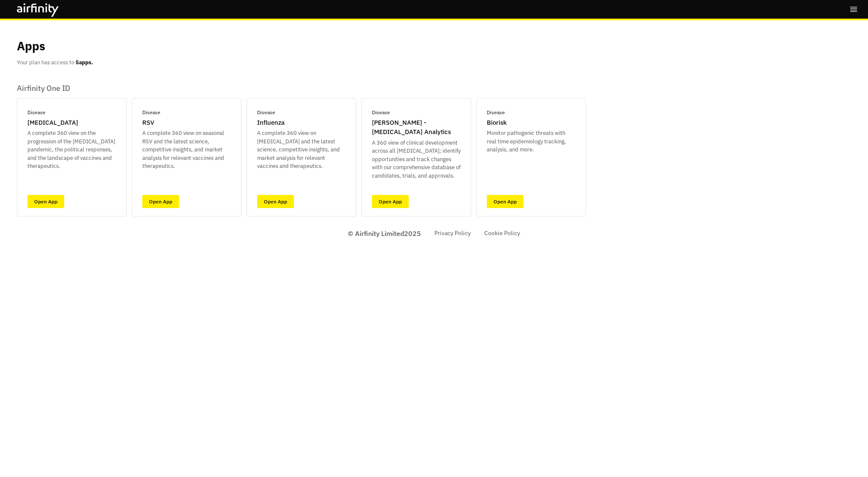 The width and height of the screenshot is (868, 477). I want to click on p: Influenza, so click(271, 123).